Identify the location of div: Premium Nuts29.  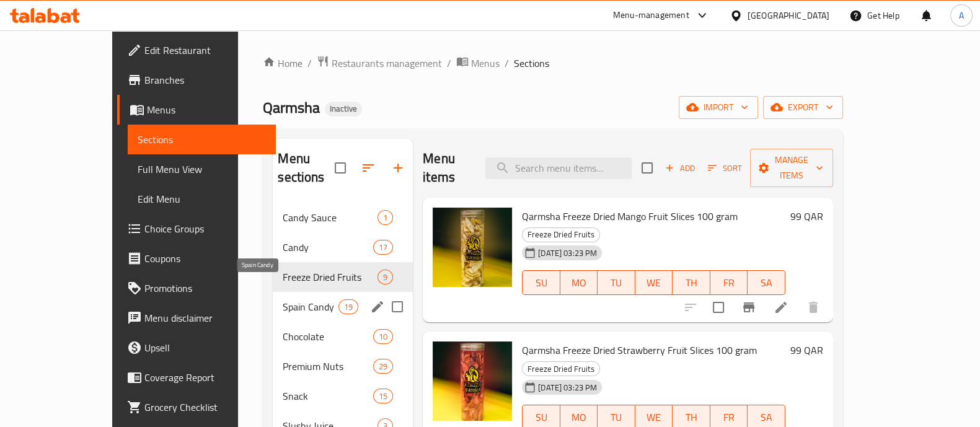
(343, 366).